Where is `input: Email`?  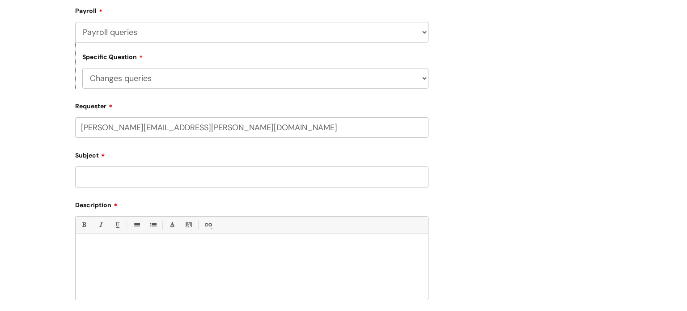 input: Email is located at coordinates (252, 127).